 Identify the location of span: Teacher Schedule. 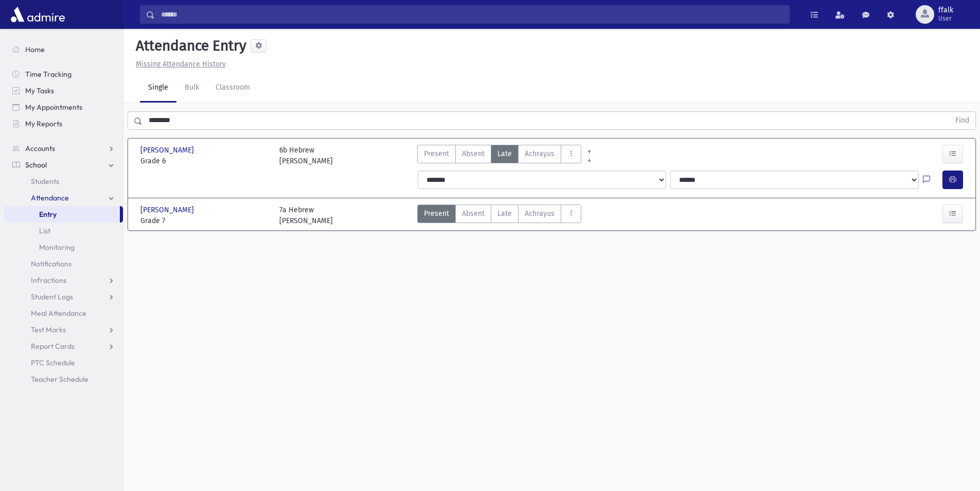
(60, 379).